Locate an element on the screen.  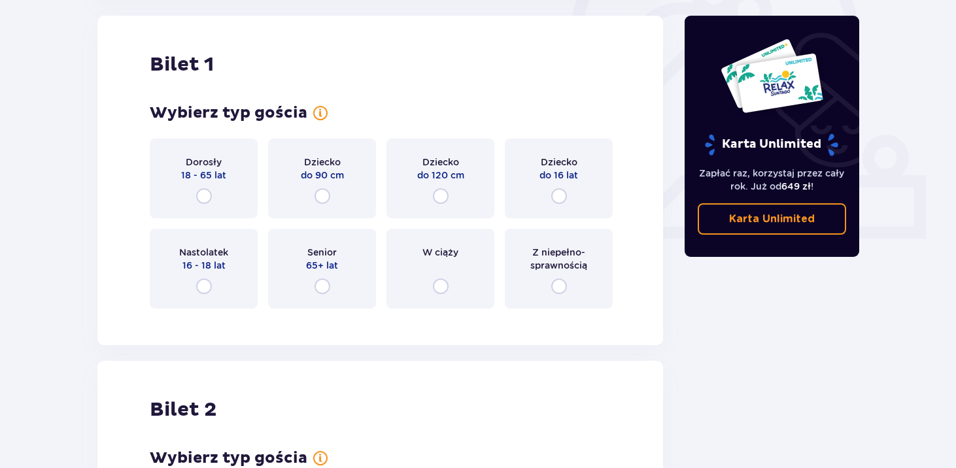
span: 16 - 18 lat is located at coordinates (204, 265).